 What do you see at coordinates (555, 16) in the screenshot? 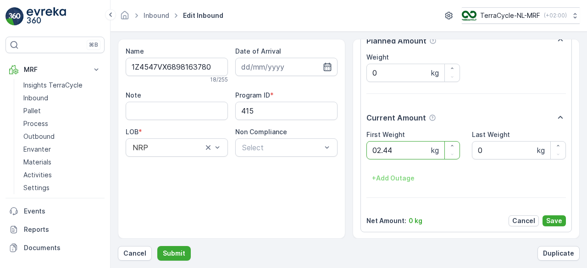
I see `p: ( +02:00 )` at bounding box center [555, 16].